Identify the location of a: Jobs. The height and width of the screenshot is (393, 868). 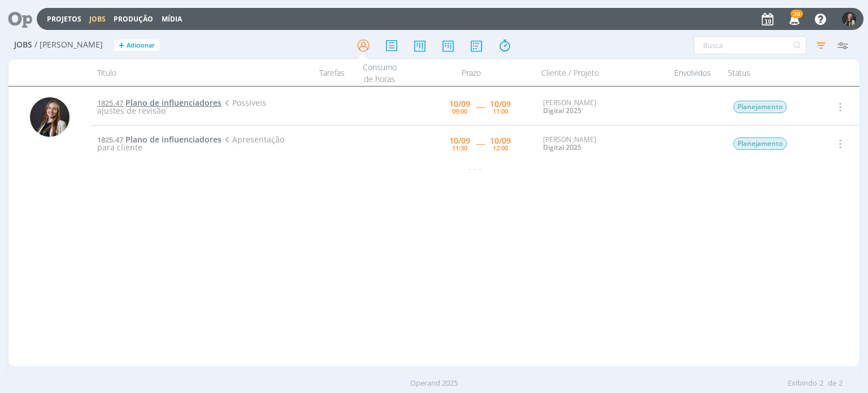
(97, 19).